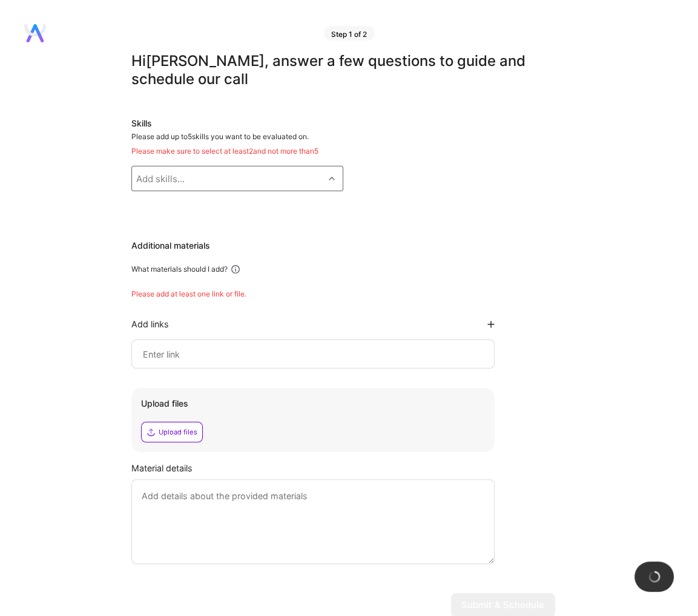 This screenshot has height=616, width=698. Describe the element at coordinates (332, 179) in the screenshot. I see `i: icon Chevron` at that location.